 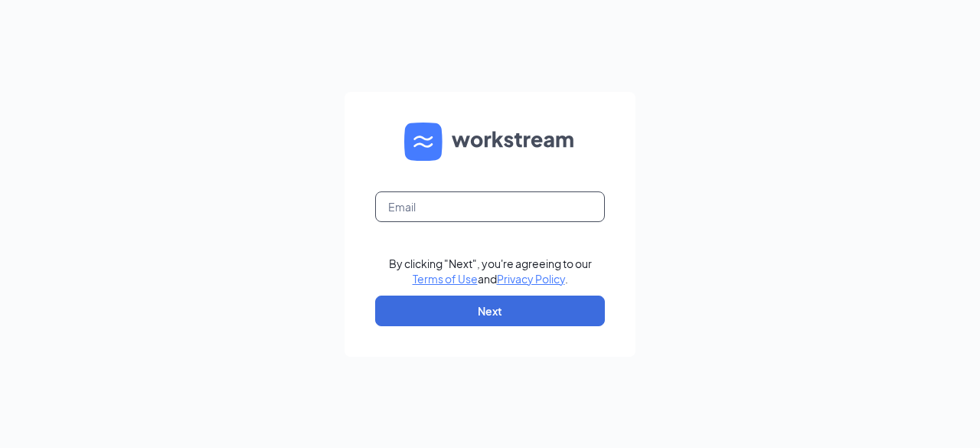 What do you see at coordinates (490, 272) in the screenshot?
I see `div: By clicking "Next", you're agreeing to our and .` at bounding box center [490, 272].